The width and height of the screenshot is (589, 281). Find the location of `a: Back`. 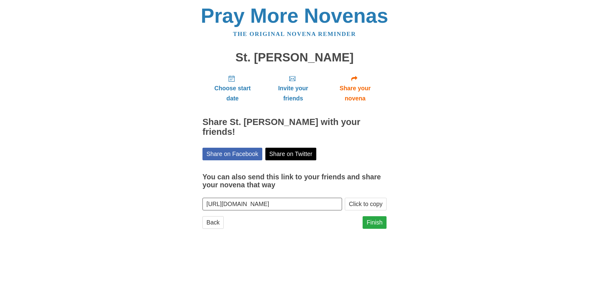

a: Back is located at coordinates (213, 222).